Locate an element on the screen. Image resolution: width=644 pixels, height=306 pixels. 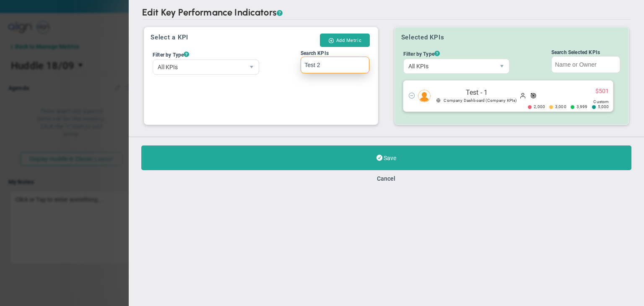
h2: Edit Key Performance Indicators is located at coordinates (386, 13).